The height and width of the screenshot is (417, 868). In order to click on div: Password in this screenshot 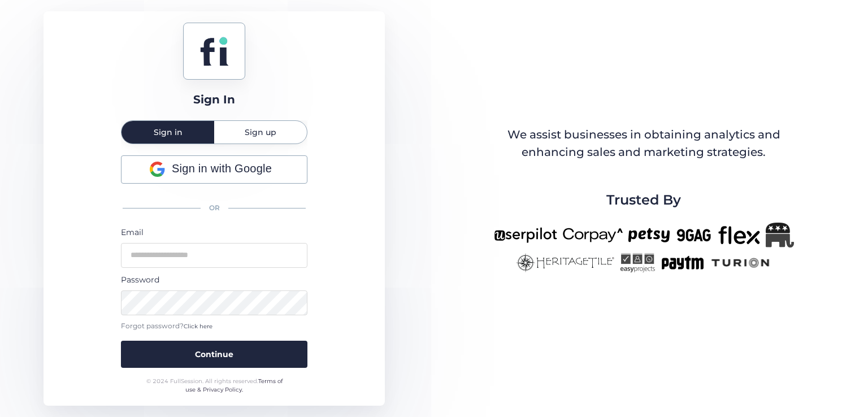, I will do `click(214, 280)`.